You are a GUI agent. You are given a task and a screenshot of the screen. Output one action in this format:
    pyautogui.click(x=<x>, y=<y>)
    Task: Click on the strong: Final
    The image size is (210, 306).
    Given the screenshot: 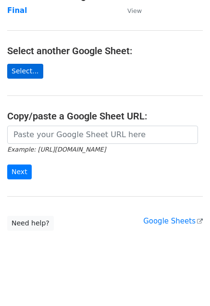 What is the action you would take?
    pyautogui.click(x=17, y=11)
    